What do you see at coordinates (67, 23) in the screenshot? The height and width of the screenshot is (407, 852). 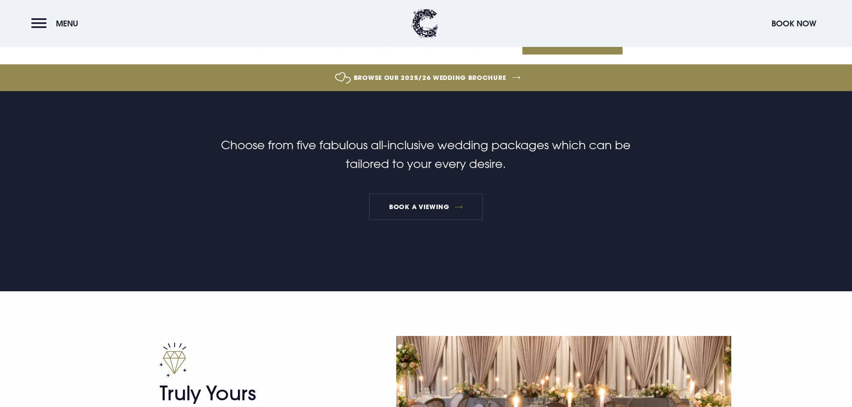 I see `span: Menu` at bounding box center [67, 23].